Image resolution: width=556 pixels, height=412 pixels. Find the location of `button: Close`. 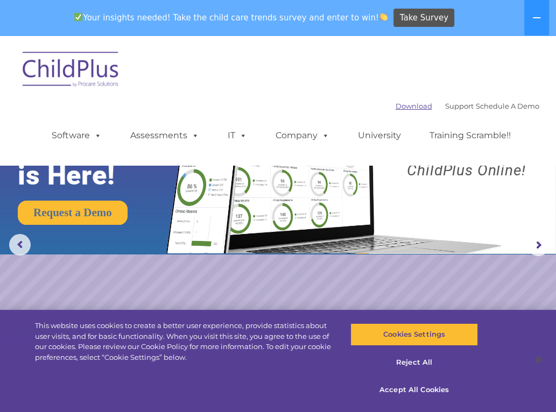

button: Close is located at coordinates (539, 360).